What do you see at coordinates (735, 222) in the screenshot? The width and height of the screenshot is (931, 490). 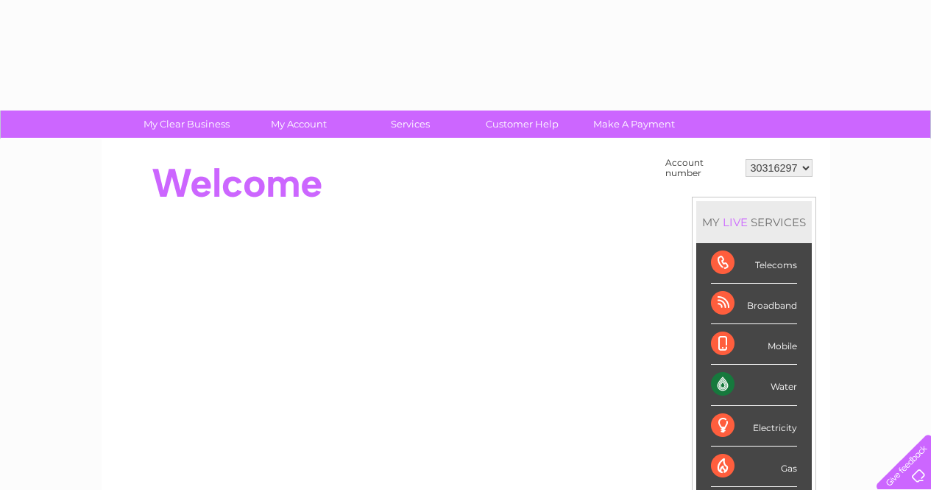 I see `div: LIVE` at bounding box center [735, 222].